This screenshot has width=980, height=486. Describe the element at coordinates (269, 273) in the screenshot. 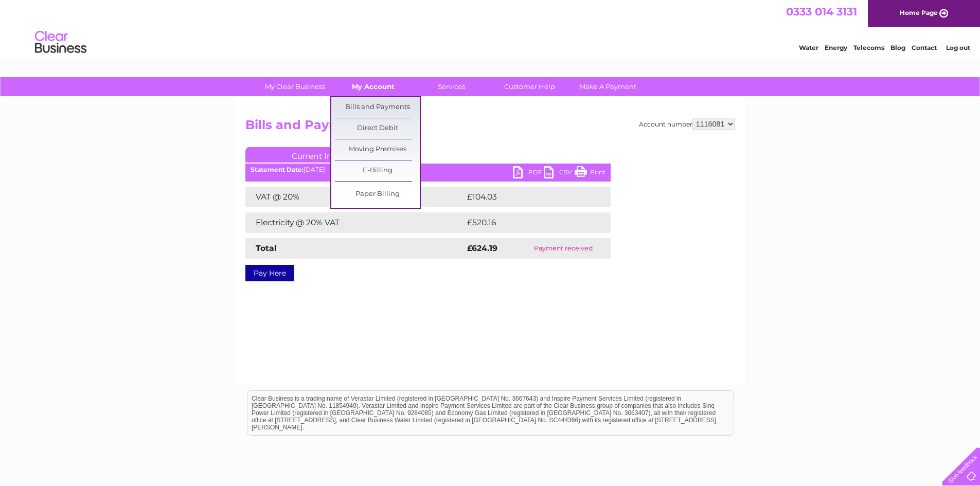

I see `a: Pay Here` at that location.